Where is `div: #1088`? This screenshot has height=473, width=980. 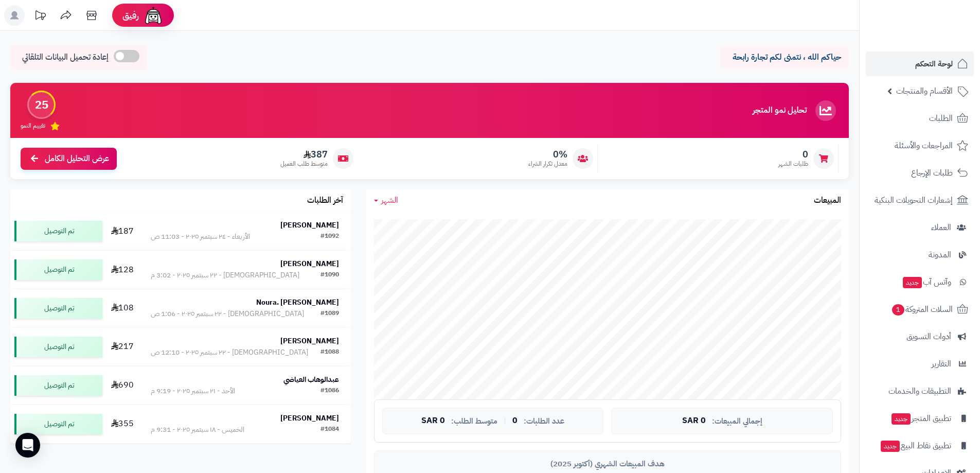
div: #1088 is located at coordinates (330, 353).